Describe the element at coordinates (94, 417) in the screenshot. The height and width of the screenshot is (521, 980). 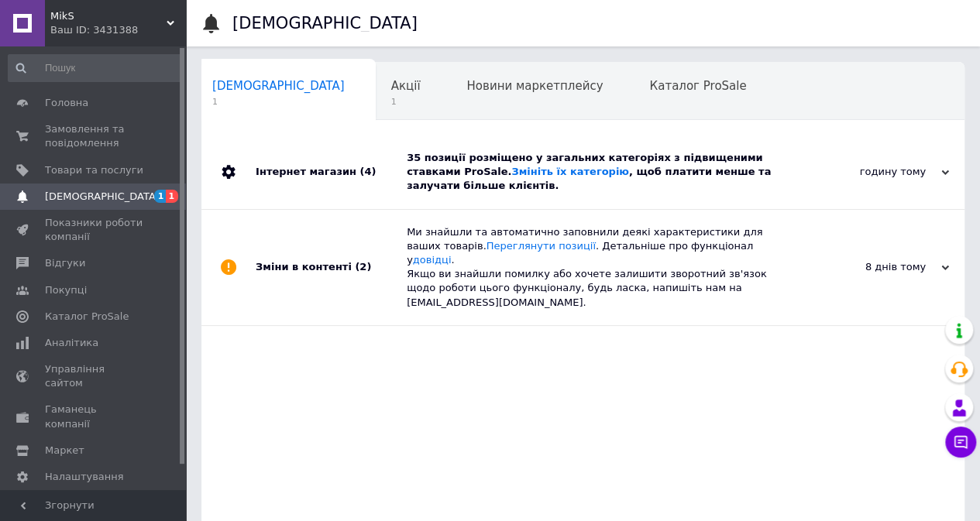
I see `span: Гаманець компанії` at that location.